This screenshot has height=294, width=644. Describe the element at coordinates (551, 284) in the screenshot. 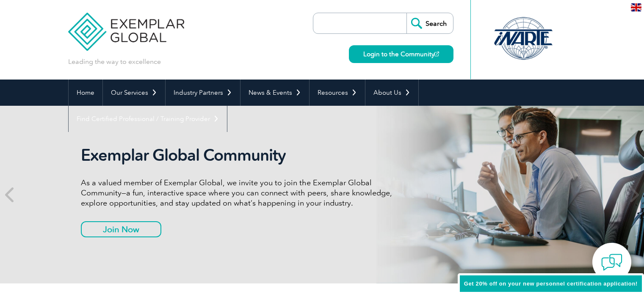

I see `span: Get 20% off on your new personnel certification application!` at that location.